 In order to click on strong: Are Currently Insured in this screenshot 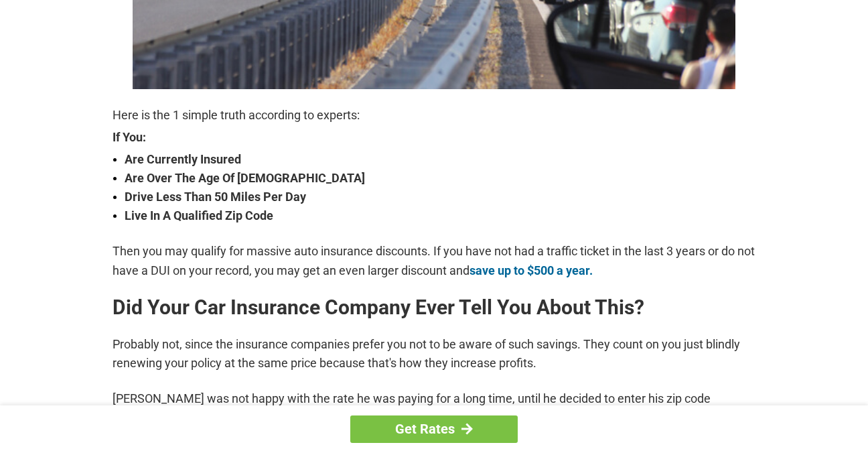, I will do `click(440, 159)`.